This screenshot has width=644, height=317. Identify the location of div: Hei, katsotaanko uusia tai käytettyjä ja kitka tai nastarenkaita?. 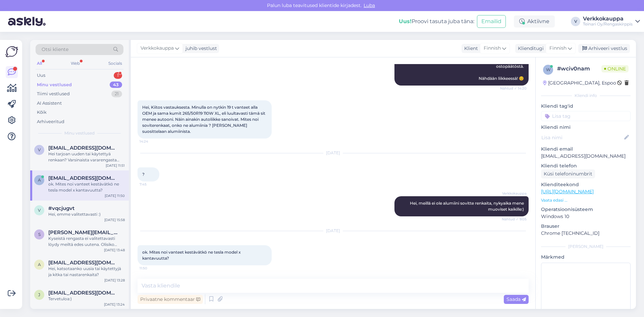
(87, 271).